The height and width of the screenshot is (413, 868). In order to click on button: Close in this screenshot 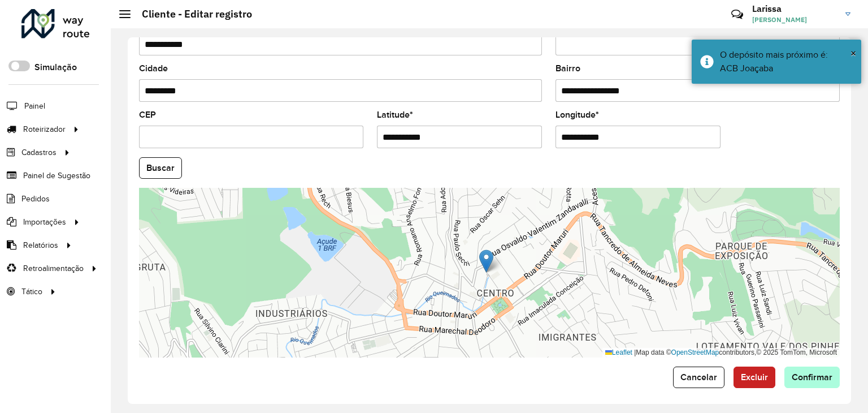, I will do `click(854, 53)`.